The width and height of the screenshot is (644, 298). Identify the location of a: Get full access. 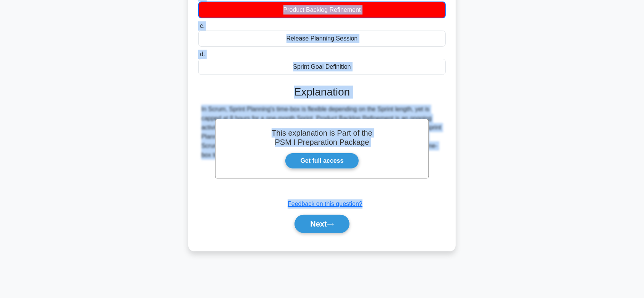
(322, 161).